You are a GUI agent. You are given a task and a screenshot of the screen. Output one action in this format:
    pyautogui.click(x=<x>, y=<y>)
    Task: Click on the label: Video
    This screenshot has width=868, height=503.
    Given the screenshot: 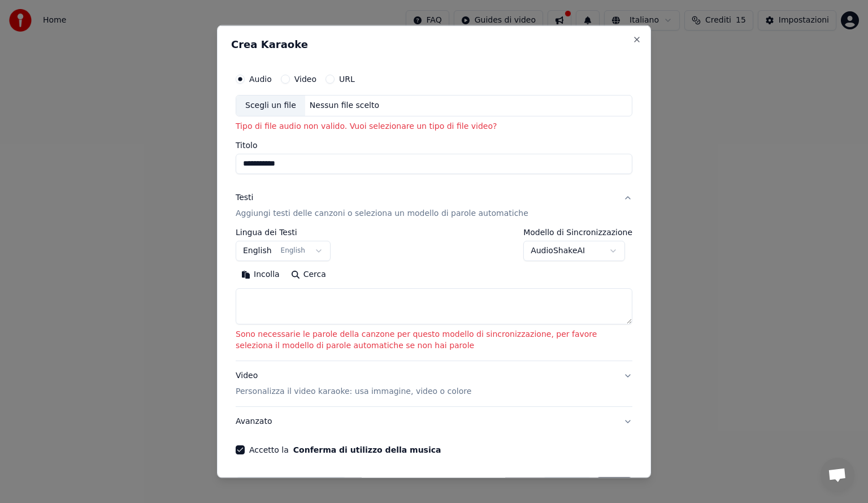 What is the action you would take?
    pyautogui.click(x=305, y=79)
    